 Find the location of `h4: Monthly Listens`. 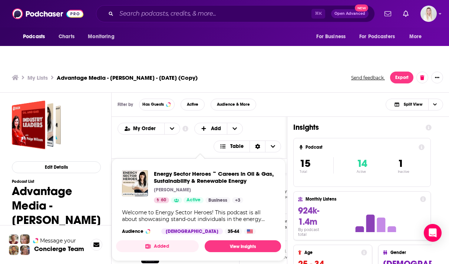

h4: Monthly Listens is located at coordinates (361, 199).